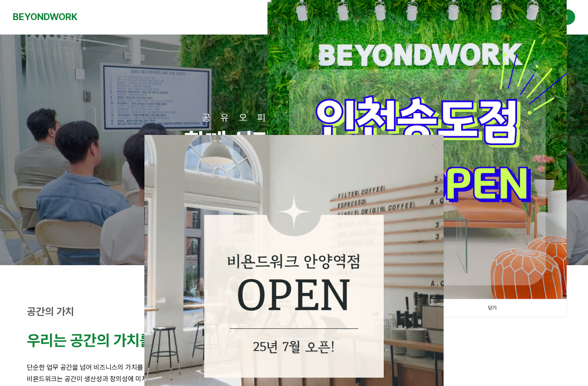 This screenshot has width=588, height=386. Describe the element at coordinates (51, 311) in the screenshot. I see `strong: 공간의 가치` at that location.